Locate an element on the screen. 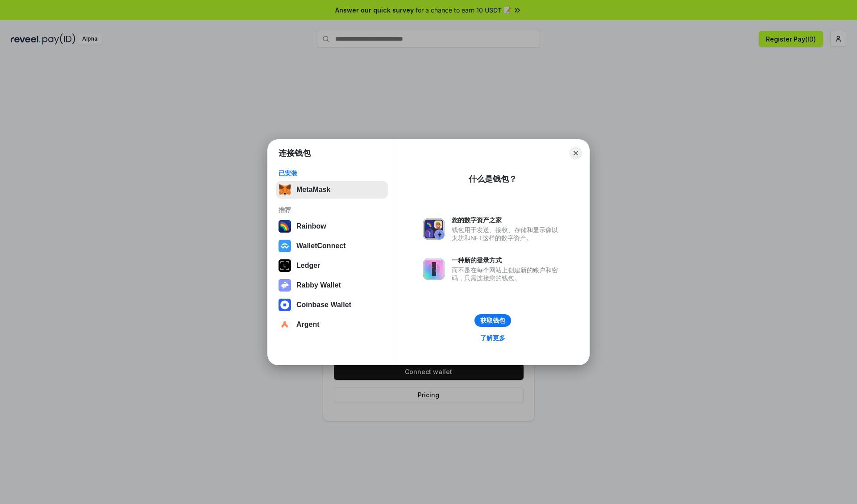  button: Argent is located at coordinates (331, 324).